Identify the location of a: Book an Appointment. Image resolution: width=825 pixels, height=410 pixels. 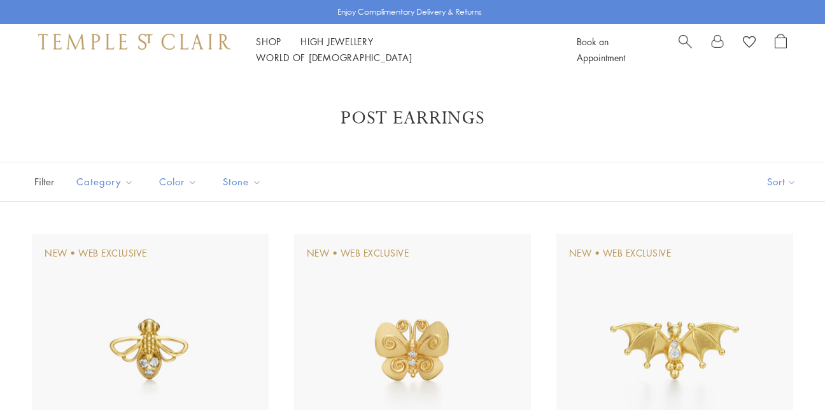
(601, 49).